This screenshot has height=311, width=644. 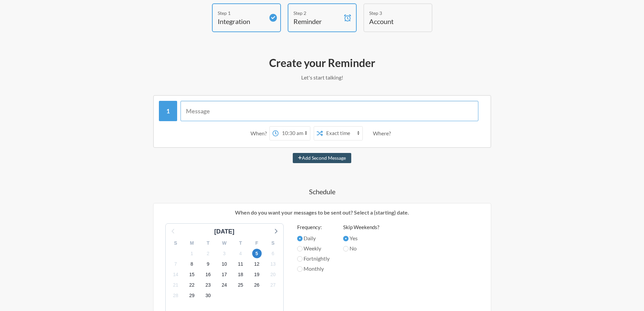 What do you see at coordinates (322, 63) in the screenshot?
I see `h2: Create your Reminder` at bounding box center [322, 63].